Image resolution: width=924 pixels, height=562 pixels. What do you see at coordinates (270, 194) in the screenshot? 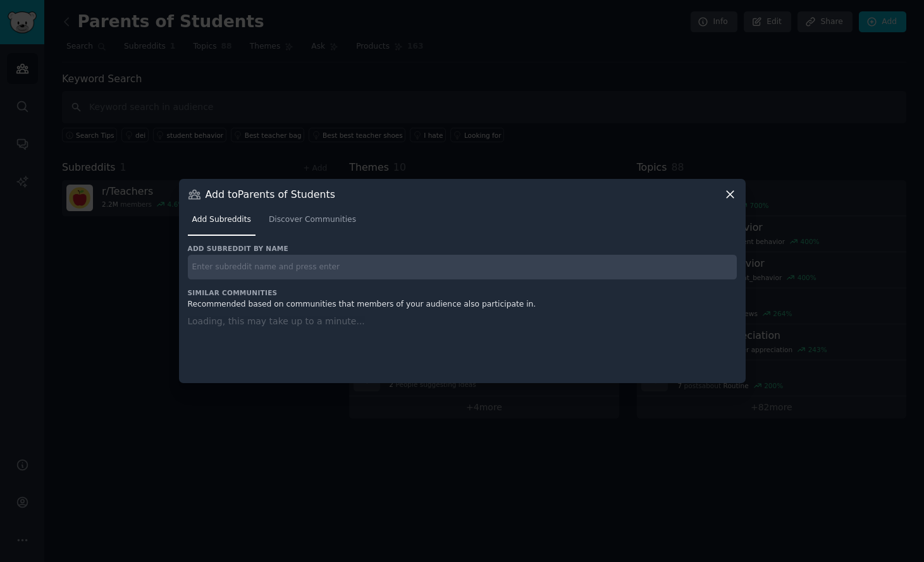
I see `h3: Add to Parents of Students` at bounding box center [270, 194].